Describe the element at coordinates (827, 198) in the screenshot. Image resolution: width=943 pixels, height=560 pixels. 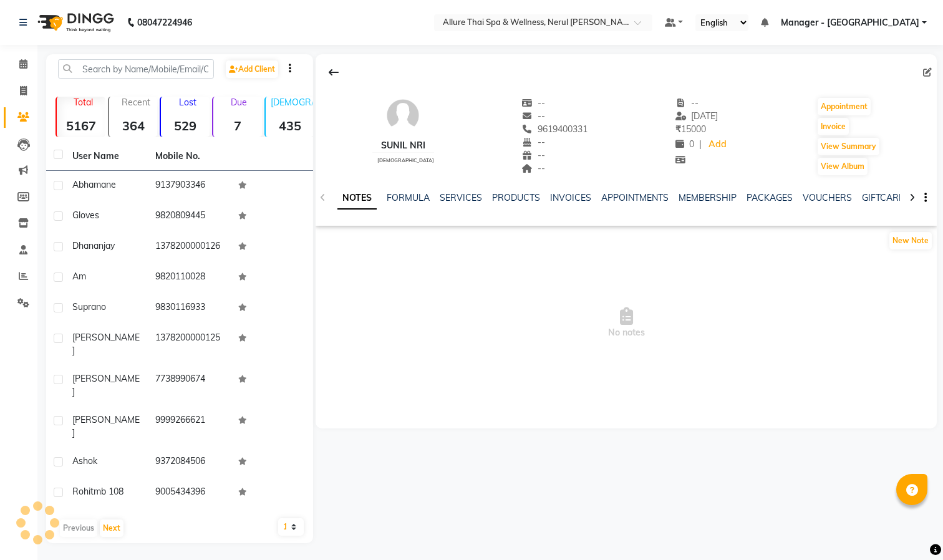
I see `a: VOUCHERS` at that location.